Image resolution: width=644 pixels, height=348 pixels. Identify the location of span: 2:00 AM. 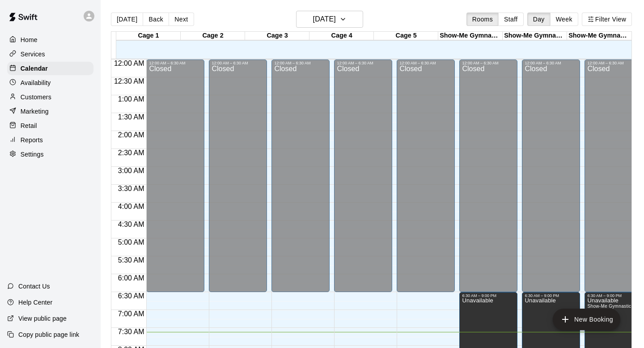
(131, 135).